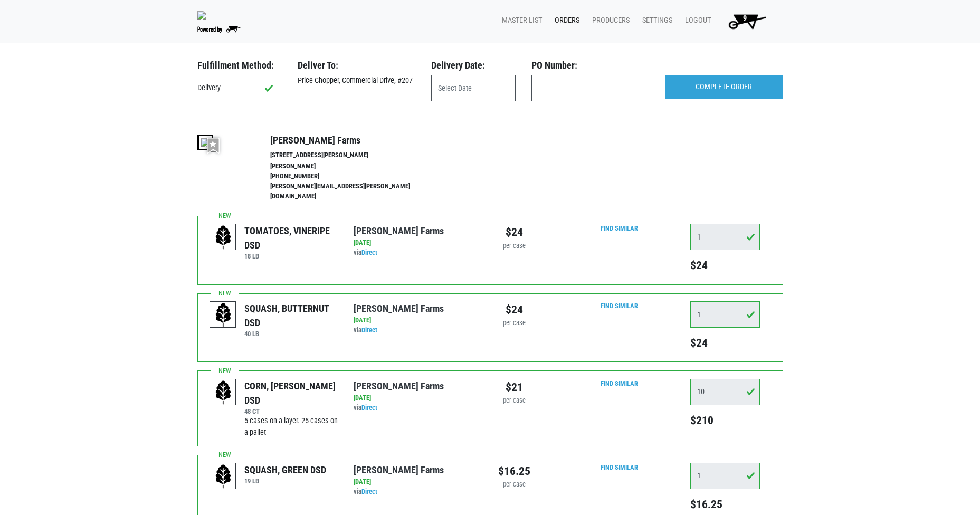 The image size is (980, 515). What do you see at coordinates (290, 238) in the screenshot?
I see `div: TOMATOES, VINERIPE DSD` at bounding box center [290, 238].